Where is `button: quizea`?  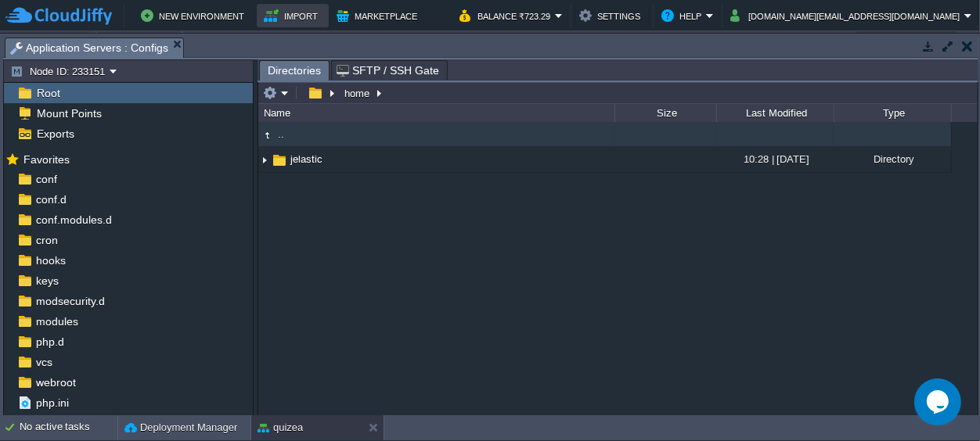 button: quizea is located at coordinates (280, 427).